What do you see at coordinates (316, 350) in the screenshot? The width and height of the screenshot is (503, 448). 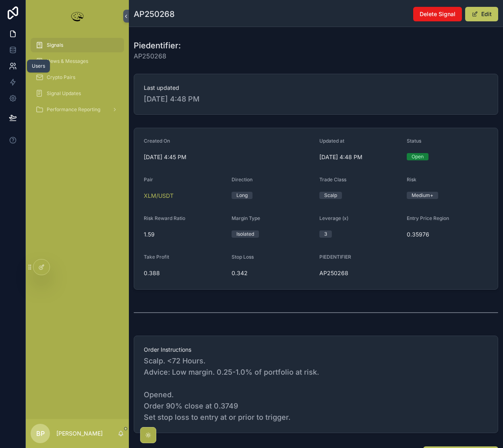 I see `span: Order Instructions` at bounding box center [316, 350].